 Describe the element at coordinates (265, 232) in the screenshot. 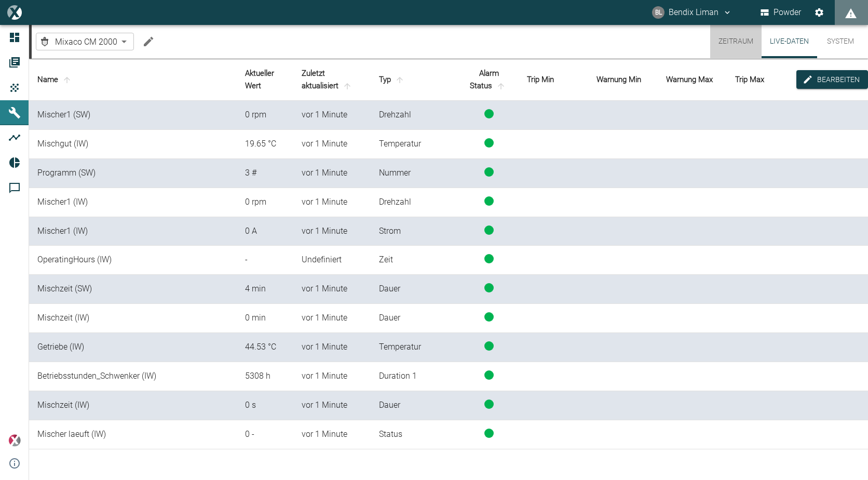

I see `div: 0 A` at that location.